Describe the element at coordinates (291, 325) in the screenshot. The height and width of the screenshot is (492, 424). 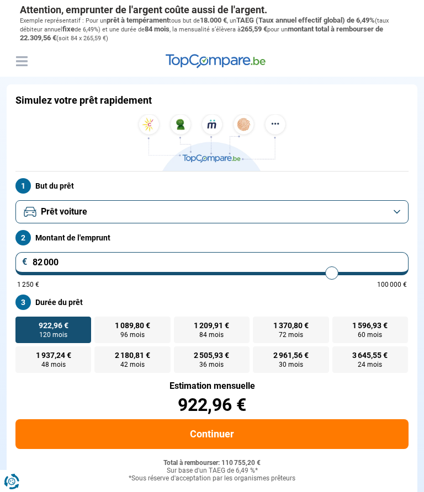
I see `span: 1 370,80 €` at that location.